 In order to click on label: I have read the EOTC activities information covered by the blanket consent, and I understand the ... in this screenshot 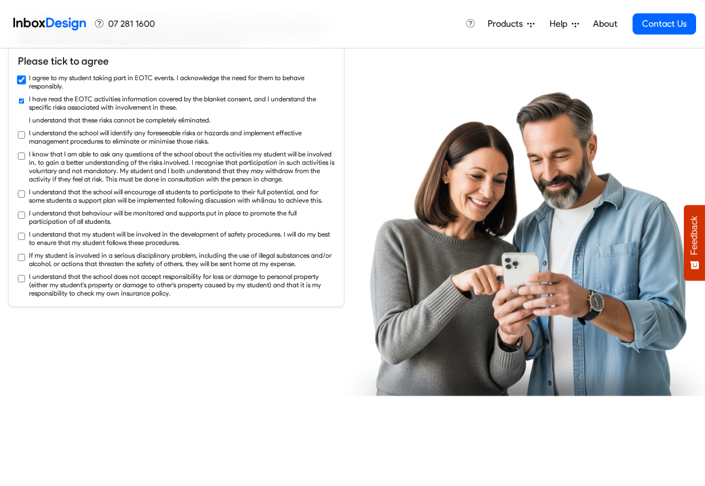, I will do `click(182, 103)`.